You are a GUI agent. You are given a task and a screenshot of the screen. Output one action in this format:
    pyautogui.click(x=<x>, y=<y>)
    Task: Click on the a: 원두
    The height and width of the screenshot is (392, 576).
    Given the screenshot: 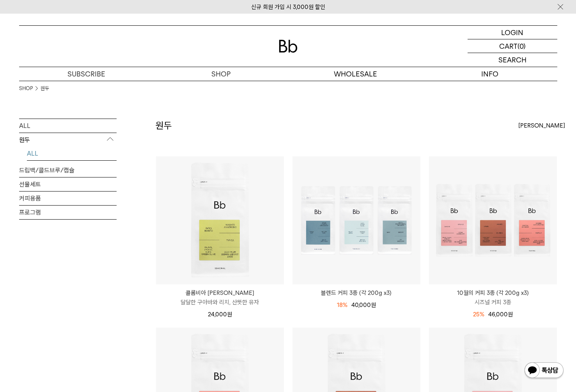 What is the action you would take?
    pyautogui.click(x=45, y=88)
    